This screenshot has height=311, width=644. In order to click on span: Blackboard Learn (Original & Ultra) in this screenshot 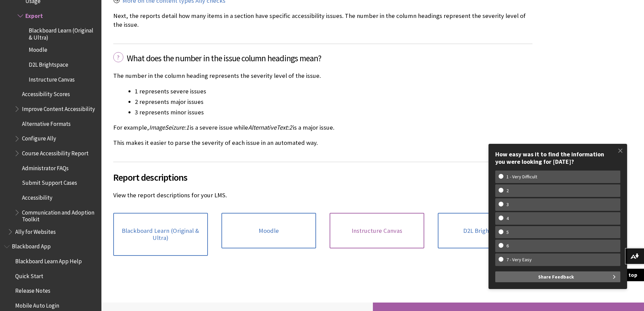, I will do `click(63, 33)`.